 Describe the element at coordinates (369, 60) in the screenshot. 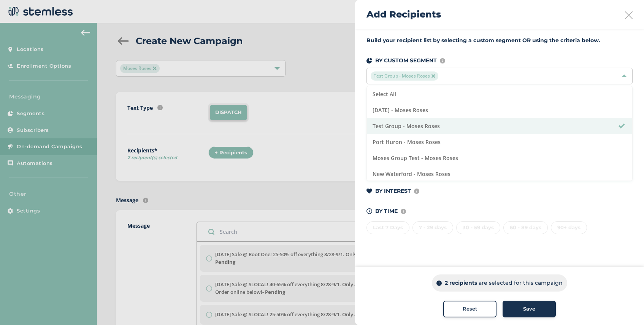

I see `img: icon-segments-dark-074adb27.svg` at that location.